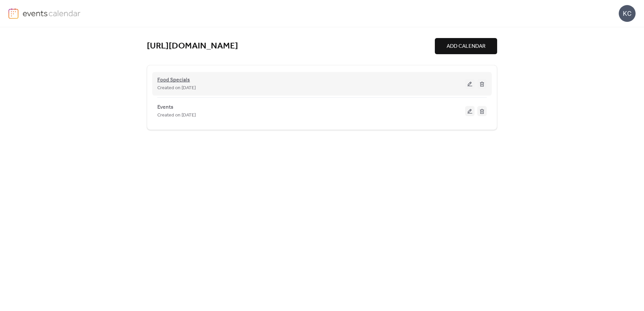 Image resolution: width=644 pixels, height=311 pixels. What do you see at coordinates (173, 80) in the screenshot?
I see `span: Food Specials` at bounding box center [173, 80].